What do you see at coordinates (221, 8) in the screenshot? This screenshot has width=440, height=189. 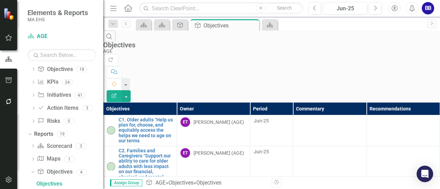 I see `input: Search ClearPoint...` at bounding box center [221, 8].